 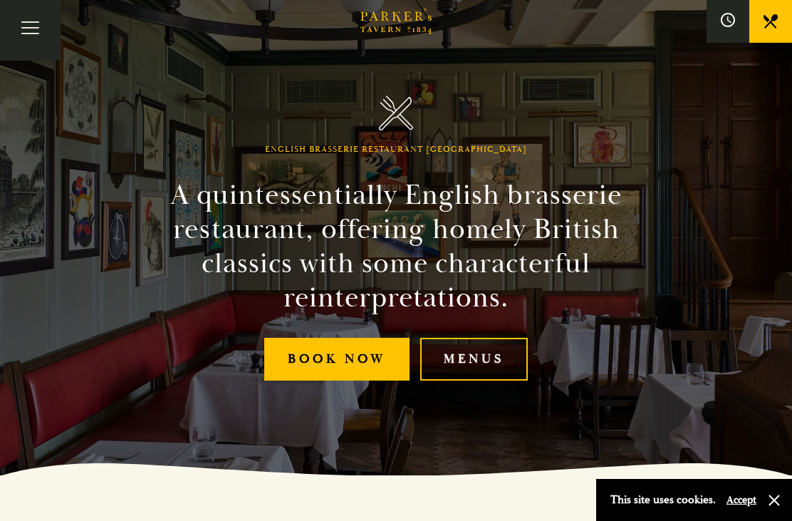 What do you see at coordinates (774, 500) in the screenshot?
I see `button: Close and accept` at bounding box center [774, 500].